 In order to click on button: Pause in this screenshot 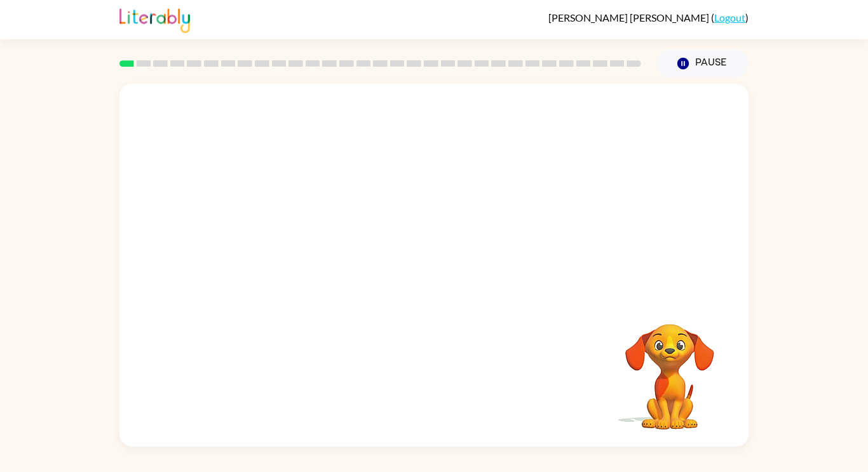, I will do `click(702, 63)`.